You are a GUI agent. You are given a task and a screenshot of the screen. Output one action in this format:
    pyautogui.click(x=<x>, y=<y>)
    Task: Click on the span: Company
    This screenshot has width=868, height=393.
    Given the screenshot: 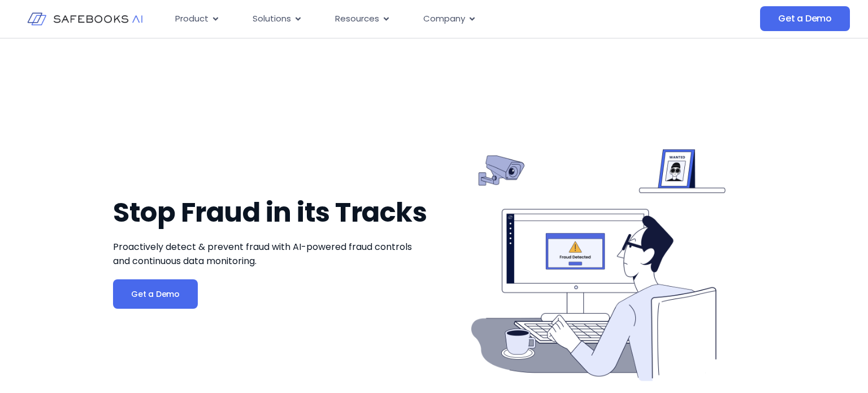 What is the action you would take?
    pyautogui.click(x=444, y=19)
    